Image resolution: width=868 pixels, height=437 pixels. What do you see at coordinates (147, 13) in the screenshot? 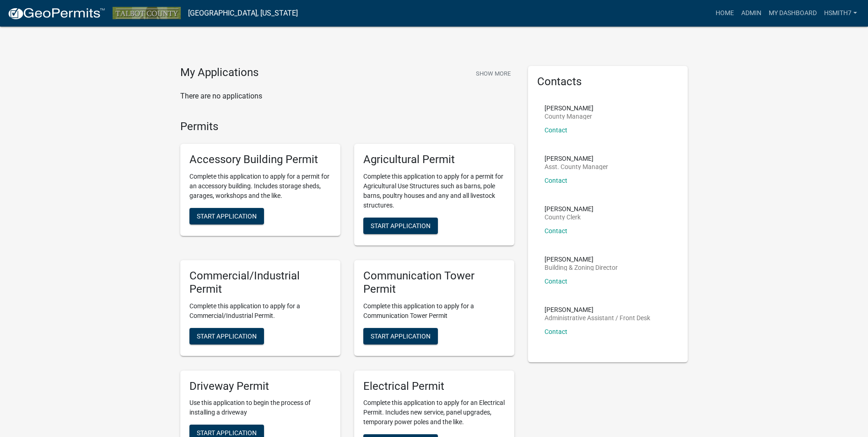
I see `img: Talbot County, Georgia` at bounding box center [147, 13].